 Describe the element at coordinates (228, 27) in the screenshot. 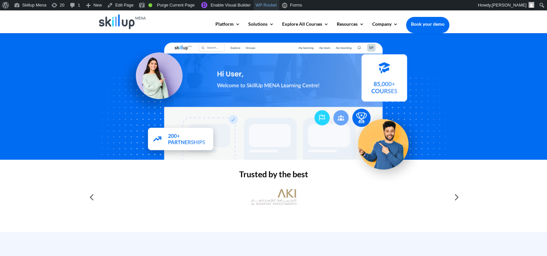

I see `a: Platform` at that location.